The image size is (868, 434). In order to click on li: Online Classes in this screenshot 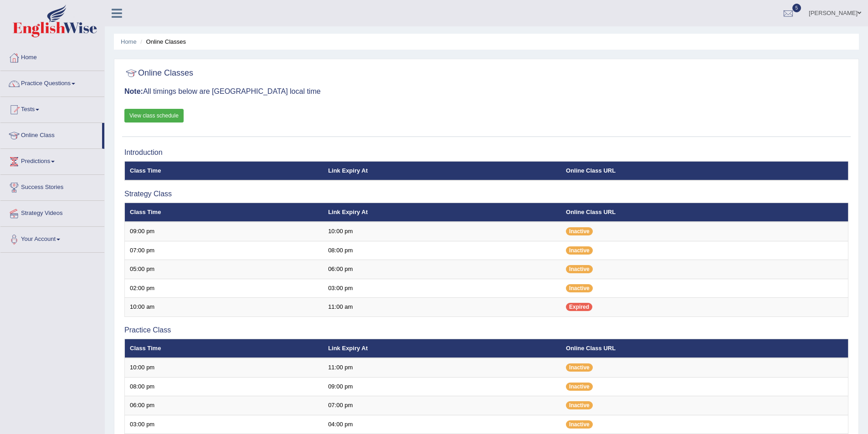, I will do `click(162, 41)`.